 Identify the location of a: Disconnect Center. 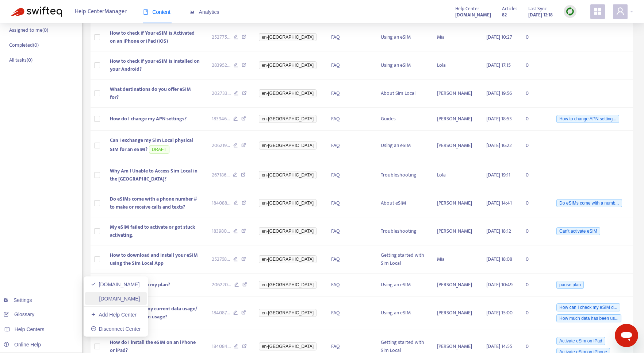
(116, 329).